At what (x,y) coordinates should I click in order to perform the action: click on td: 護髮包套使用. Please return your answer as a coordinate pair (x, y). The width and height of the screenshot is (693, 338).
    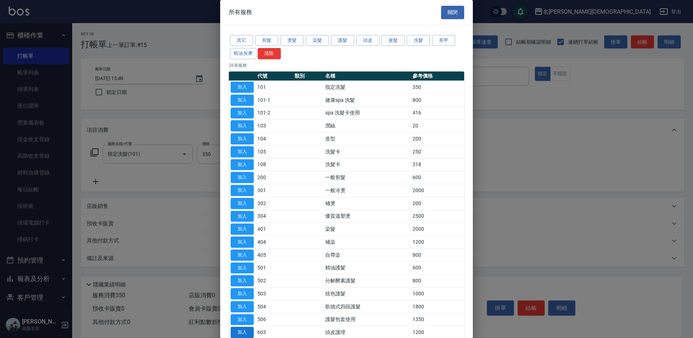
    Looking at the image, I should click on (367, 319).